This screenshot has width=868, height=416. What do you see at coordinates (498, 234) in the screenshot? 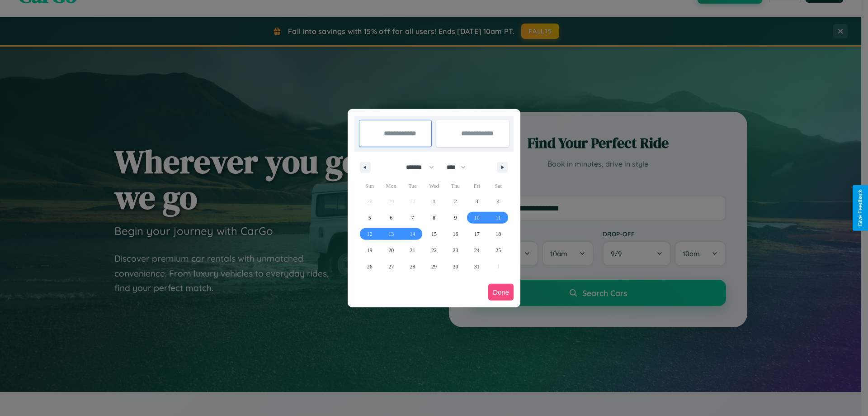
I see `span: 18` at bounding box center [498, 234].